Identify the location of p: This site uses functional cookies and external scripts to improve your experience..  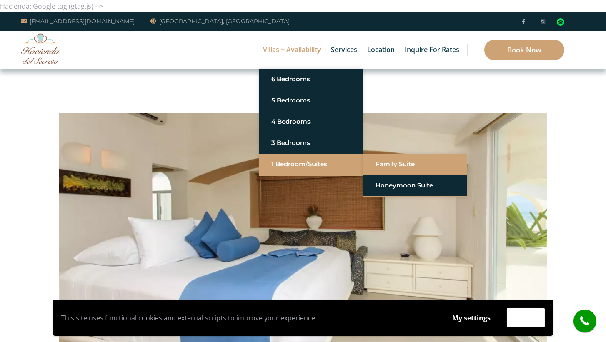
(248, 318).